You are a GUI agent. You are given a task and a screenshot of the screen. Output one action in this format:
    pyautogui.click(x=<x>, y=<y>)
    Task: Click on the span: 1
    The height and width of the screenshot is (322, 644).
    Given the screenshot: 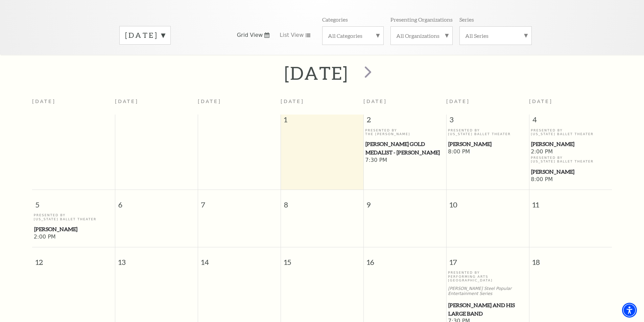 What is the action you would take?
    pyautogui.click(x=322, y=122)
    